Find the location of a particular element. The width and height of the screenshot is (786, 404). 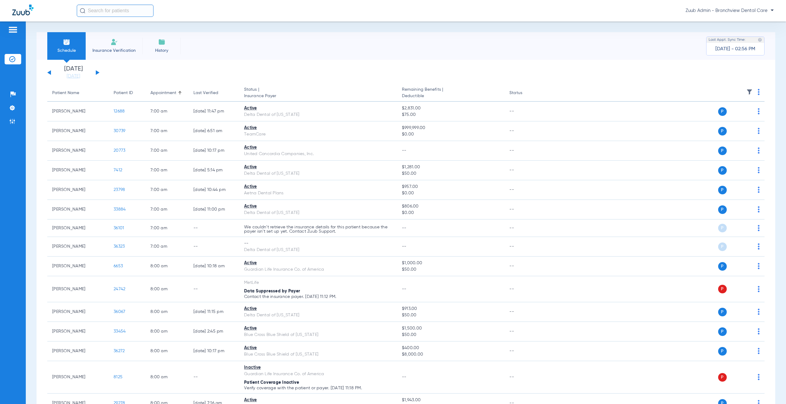

img: hamburger-icon is located at coordinates (13, 30).